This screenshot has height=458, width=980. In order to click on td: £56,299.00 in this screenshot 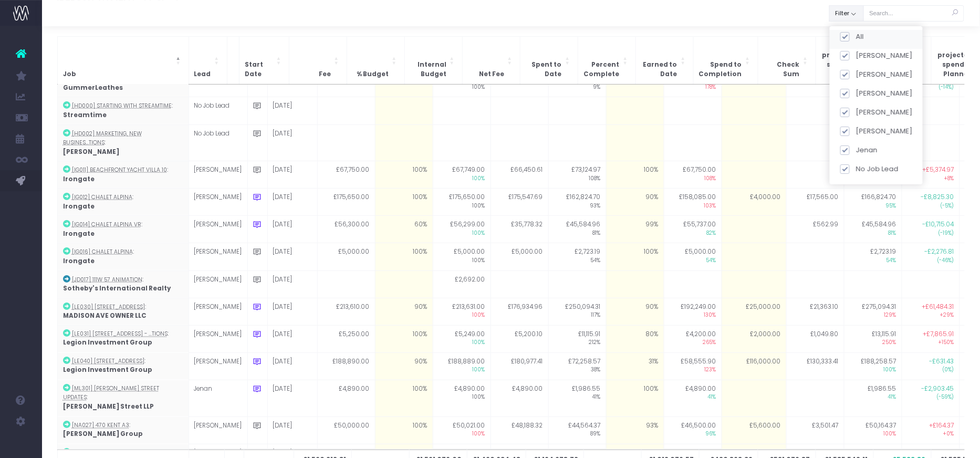, I will do `click(462, 229)`.